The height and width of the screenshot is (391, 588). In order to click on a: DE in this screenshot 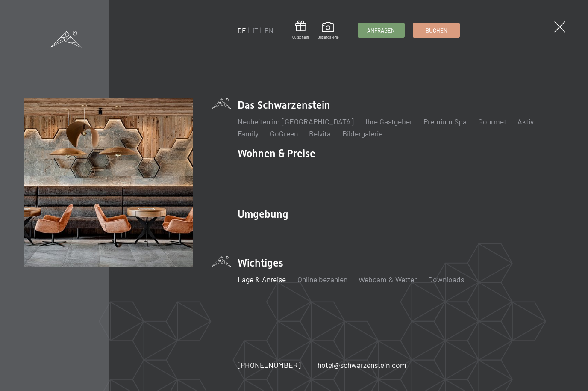, I will do `click(242, 30)`.